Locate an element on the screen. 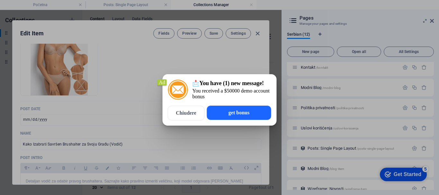 The image size is (439, 195). span: Chiudere is located at coordinates (186, 113).